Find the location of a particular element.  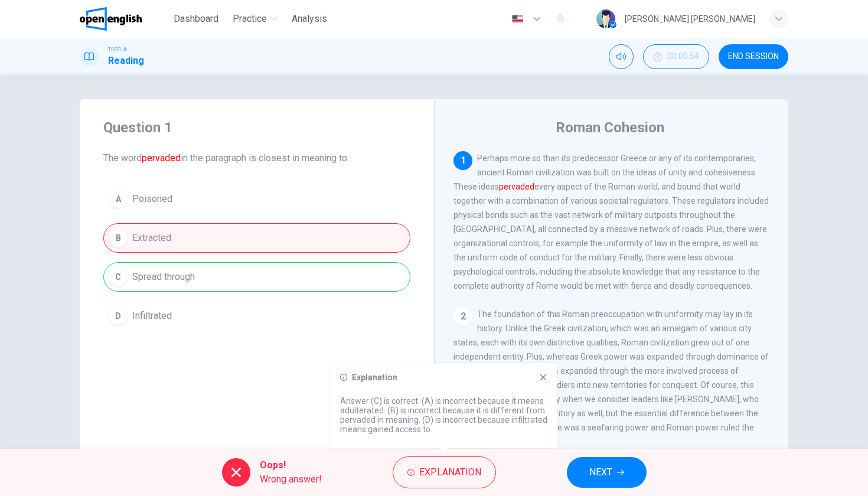

span: Explanation is located at coordinates (450, 472).